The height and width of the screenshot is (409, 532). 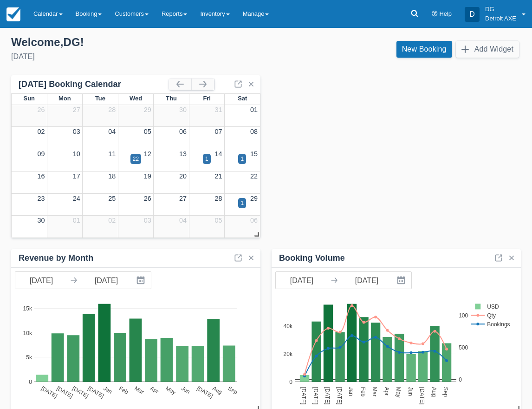 I want to click on button: Add Widget, so click(x=488, y=49).